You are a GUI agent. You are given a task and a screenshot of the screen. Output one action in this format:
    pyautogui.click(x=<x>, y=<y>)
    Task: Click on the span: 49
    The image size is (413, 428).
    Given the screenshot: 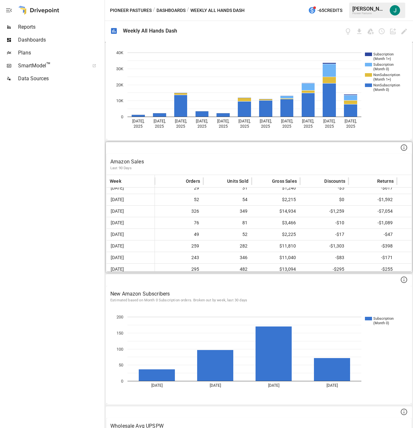 What is the action you would take?
    pyautogui.click(x=196, y=234)
    